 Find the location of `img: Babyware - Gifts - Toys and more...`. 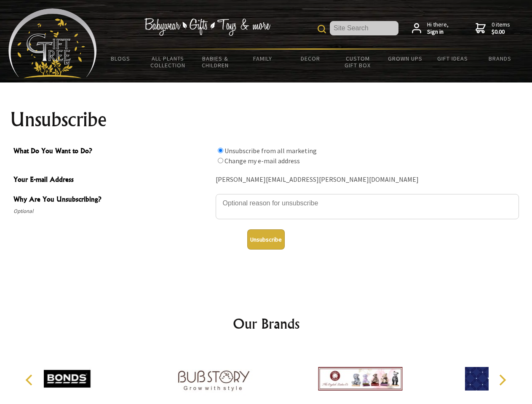

img: Babyware - Gifts - Toys and more... is located at coordinates (53, 43).